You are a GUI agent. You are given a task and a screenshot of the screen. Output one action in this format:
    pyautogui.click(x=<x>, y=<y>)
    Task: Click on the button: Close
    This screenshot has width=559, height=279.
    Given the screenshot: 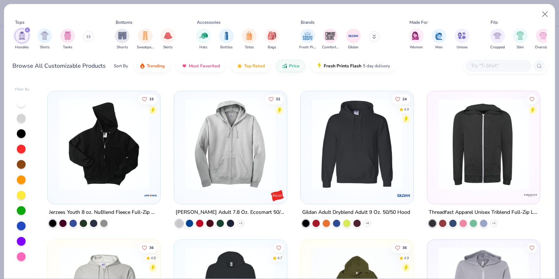 What is the action you would take?
    pyautogui.click(x=545, y=14)
    